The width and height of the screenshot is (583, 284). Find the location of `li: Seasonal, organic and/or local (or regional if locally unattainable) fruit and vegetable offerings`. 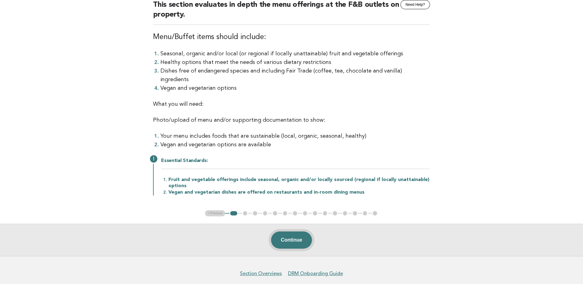

li: Seasonal, organic and/or local (or regional if locally unattainable) fruit and vegetable offerings is located at coordinates (295, 54).